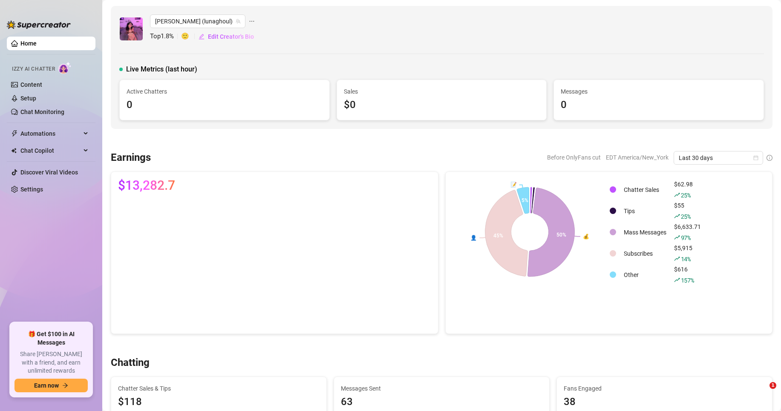 This screenshot has width=781, height=411. I want to click on span: $118, so click(218, 402).